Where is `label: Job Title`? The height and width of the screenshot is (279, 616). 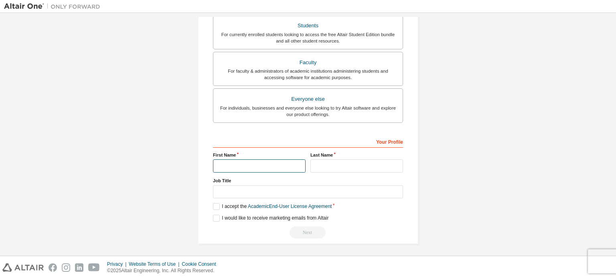 label: Job Title is located at coordinates (308, 180).